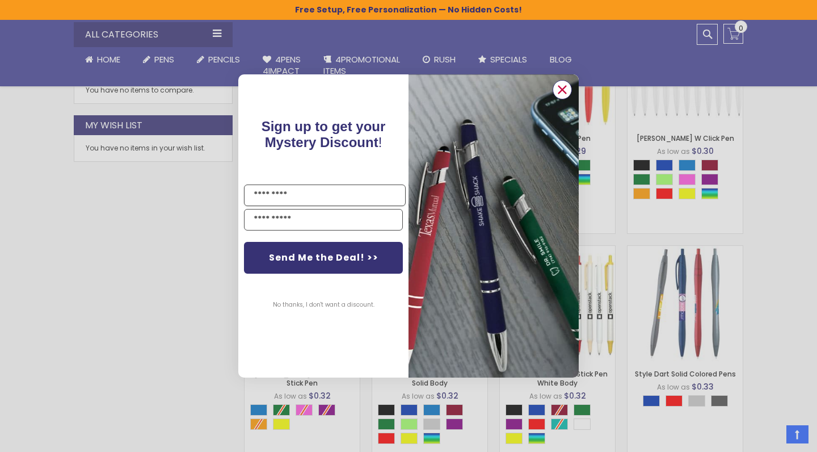  I want to click on button: Send Me the Deal! >>, so click(323, 258).